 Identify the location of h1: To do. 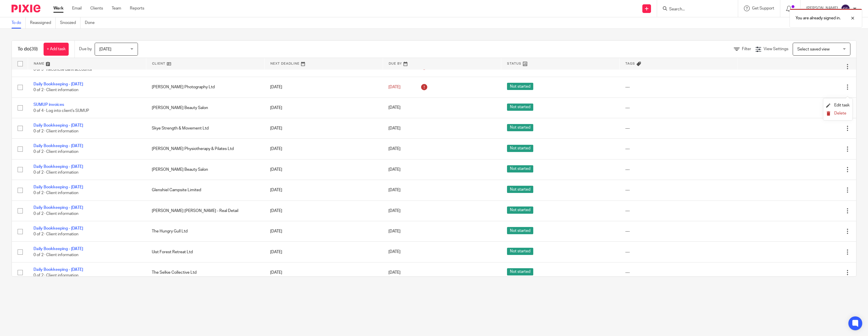
(28, 49).